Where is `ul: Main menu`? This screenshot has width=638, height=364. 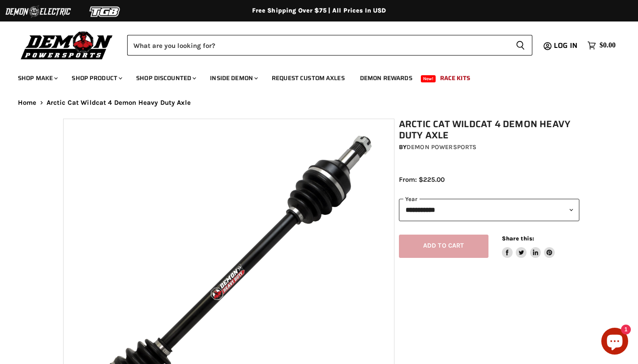
ul: Main menu is located at coordinates (312, 76).